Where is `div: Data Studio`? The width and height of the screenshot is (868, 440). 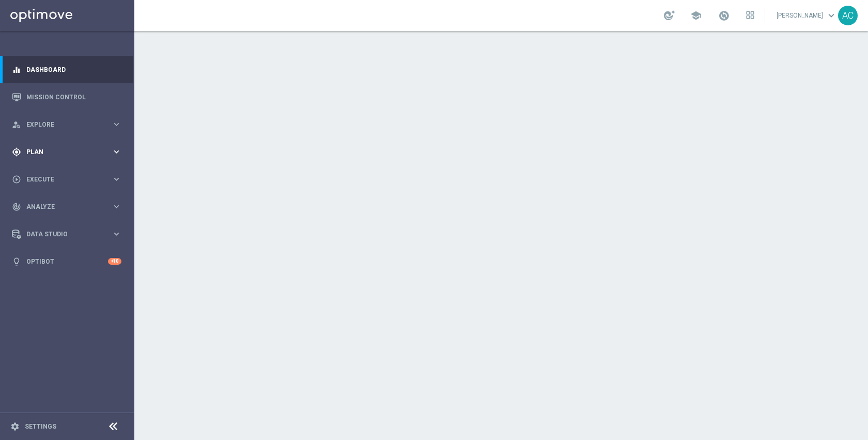 div: Data Studio is located at coordinates (62, 235).